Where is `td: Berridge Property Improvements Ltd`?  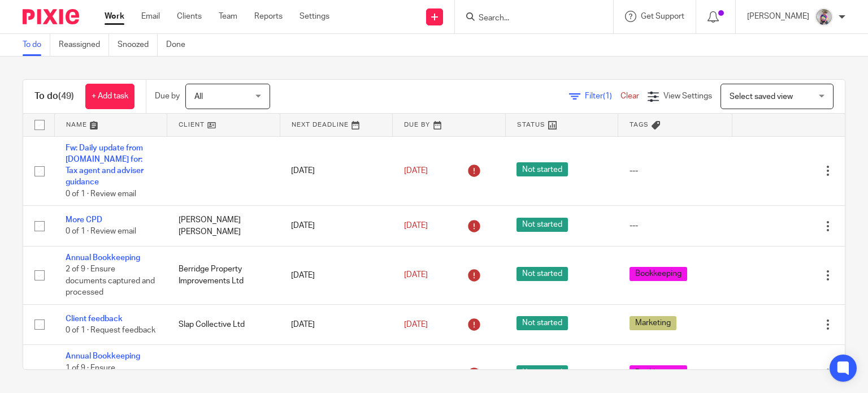 td: Berridge Property Improvements Ltd is located at coordinates (224, 275).